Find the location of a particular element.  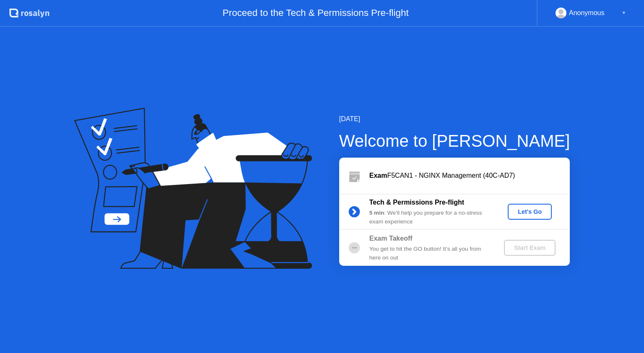

div: Let's Go is located at coordinates (529, 212).